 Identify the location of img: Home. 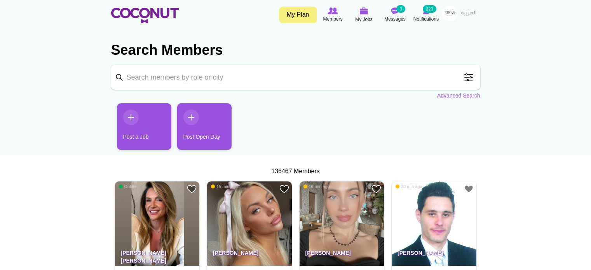
(145, 16).